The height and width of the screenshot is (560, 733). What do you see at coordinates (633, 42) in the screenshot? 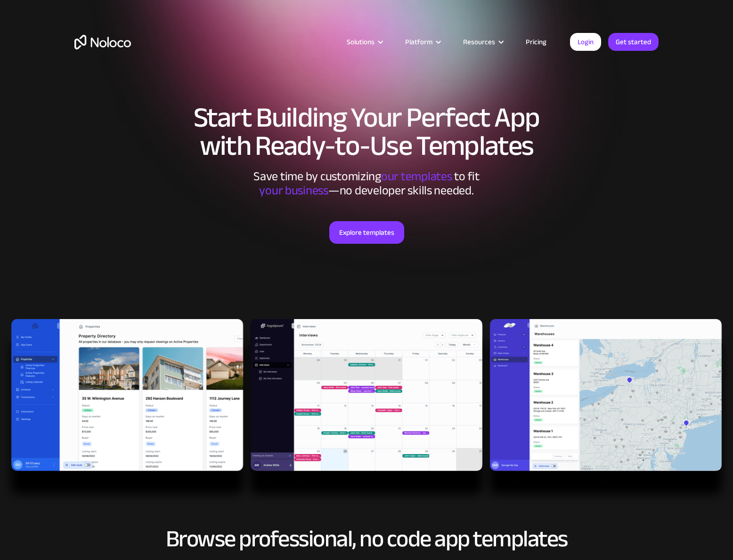
I see `a: Get started` at bounding box center [633, 42].